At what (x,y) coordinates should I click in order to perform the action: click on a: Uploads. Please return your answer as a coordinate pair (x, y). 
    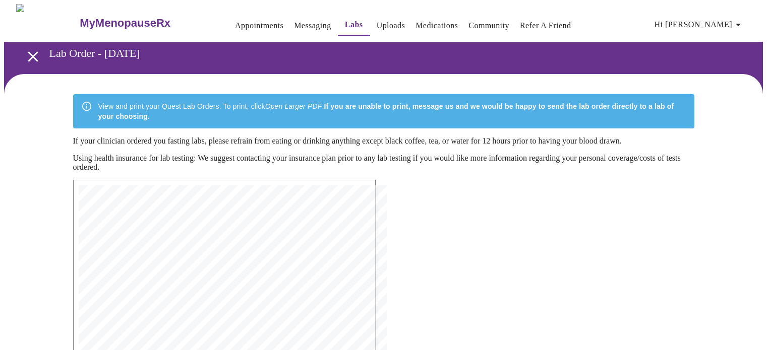
    Looking at the image, I should click on (391, 26).